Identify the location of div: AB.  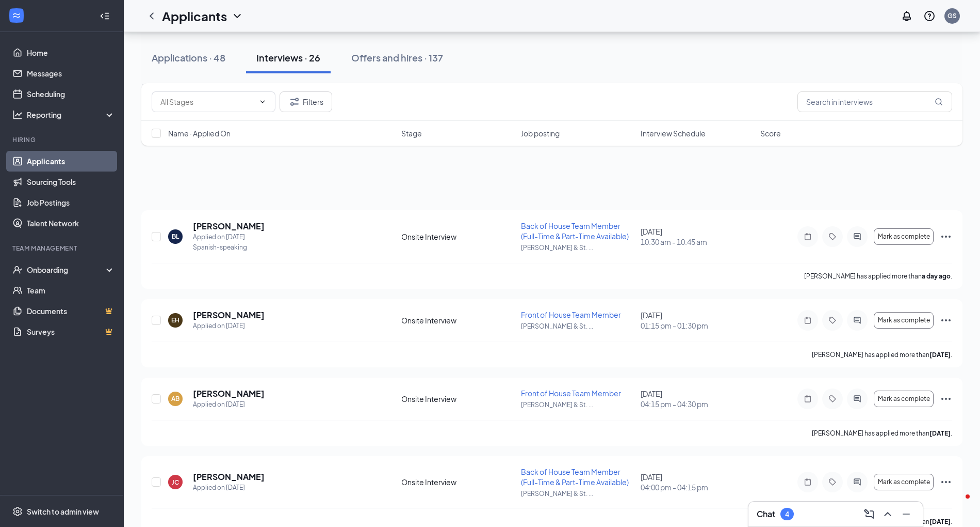
(176, 398).